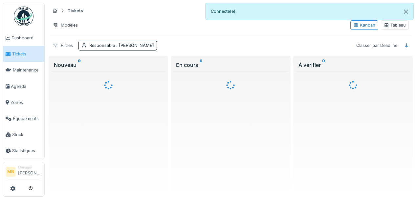  I want to click on div: Responsable, so click(122, 45).